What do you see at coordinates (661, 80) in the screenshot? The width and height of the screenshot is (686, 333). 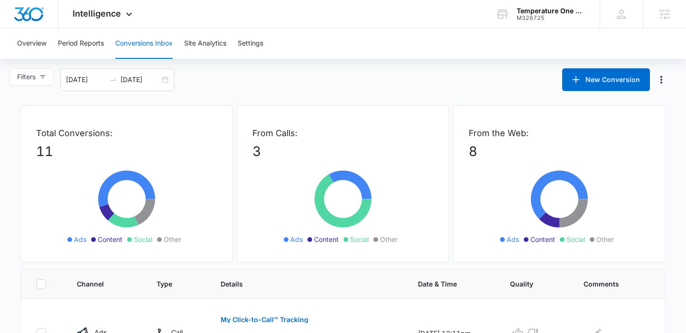 I see `button: Manage Numbers` at bounding box center [661, 80].